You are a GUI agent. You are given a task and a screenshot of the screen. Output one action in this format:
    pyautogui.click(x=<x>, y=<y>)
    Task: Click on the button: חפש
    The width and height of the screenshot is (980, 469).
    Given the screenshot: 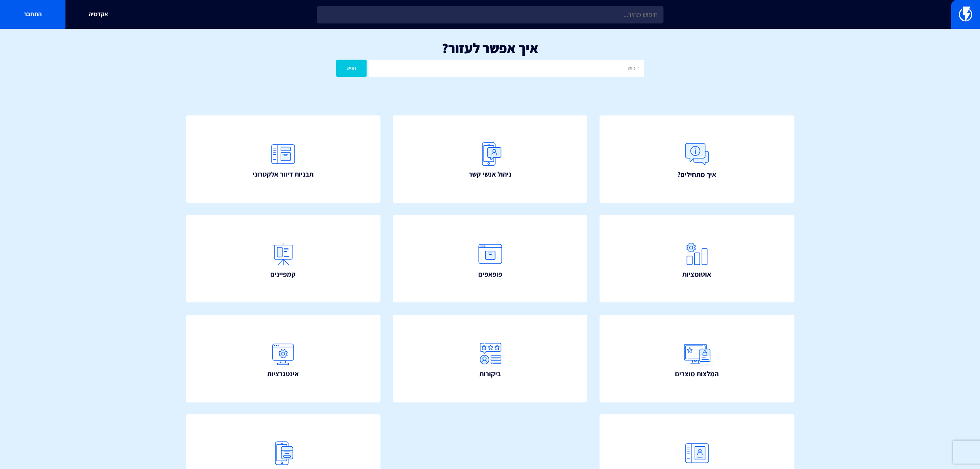 What is the action you would take?
    pyautogui.click(x=351, y=68)
    